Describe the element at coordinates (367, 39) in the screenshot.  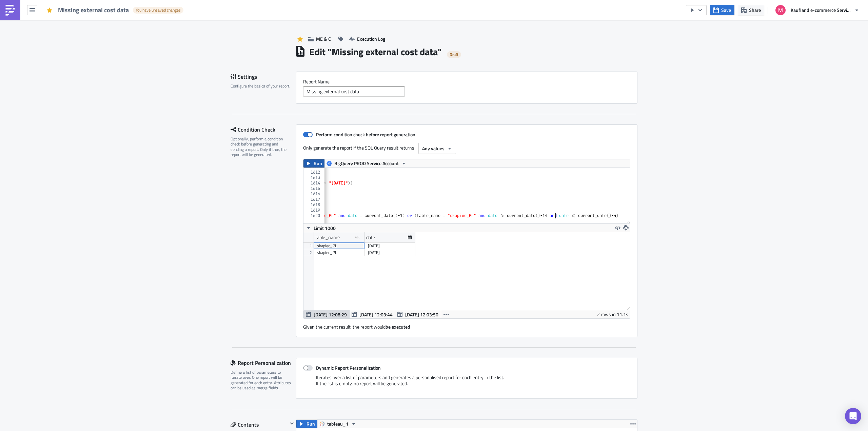
I see `button: Execution Log` at that location.